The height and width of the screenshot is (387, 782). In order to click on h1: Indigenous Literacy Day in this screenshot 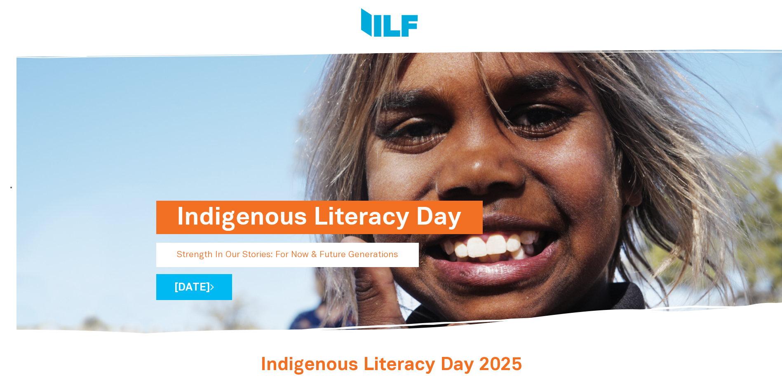, I will do `click(319, 217)`.